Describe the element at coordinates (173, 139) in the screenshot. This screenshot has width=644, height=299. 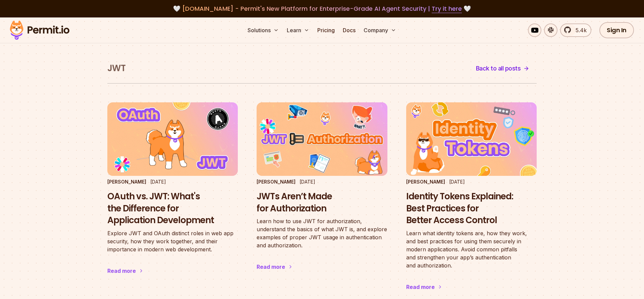
I see `img: OAuth vs. JWT: What's the Difference for Application Development` at that location.